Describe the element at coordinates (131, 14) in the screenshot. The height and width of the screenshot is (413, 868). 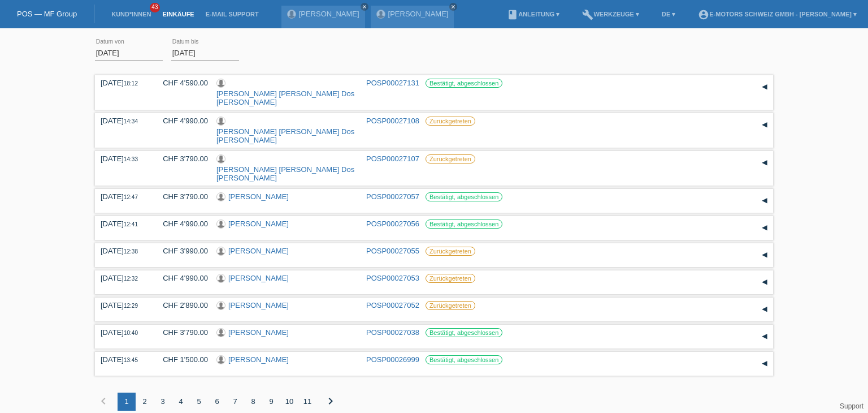
I see `a: Kund*innen` at that location.